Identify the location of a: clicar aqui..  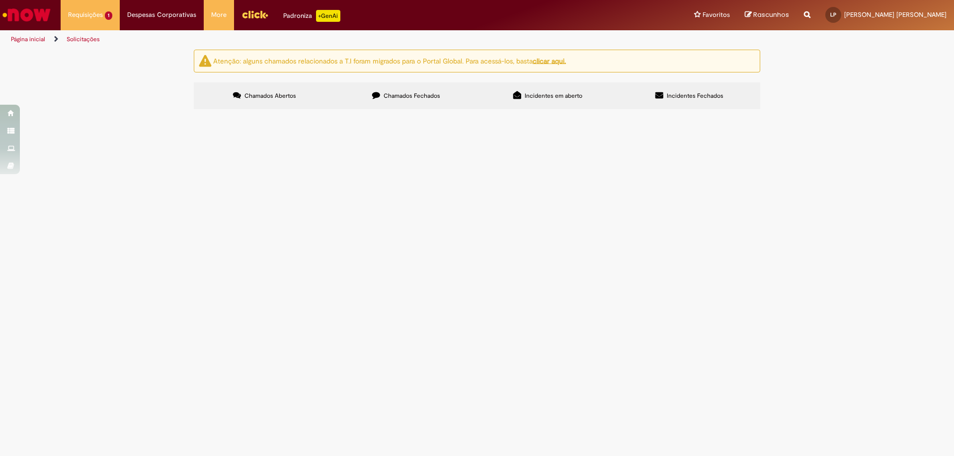
(549, 61).